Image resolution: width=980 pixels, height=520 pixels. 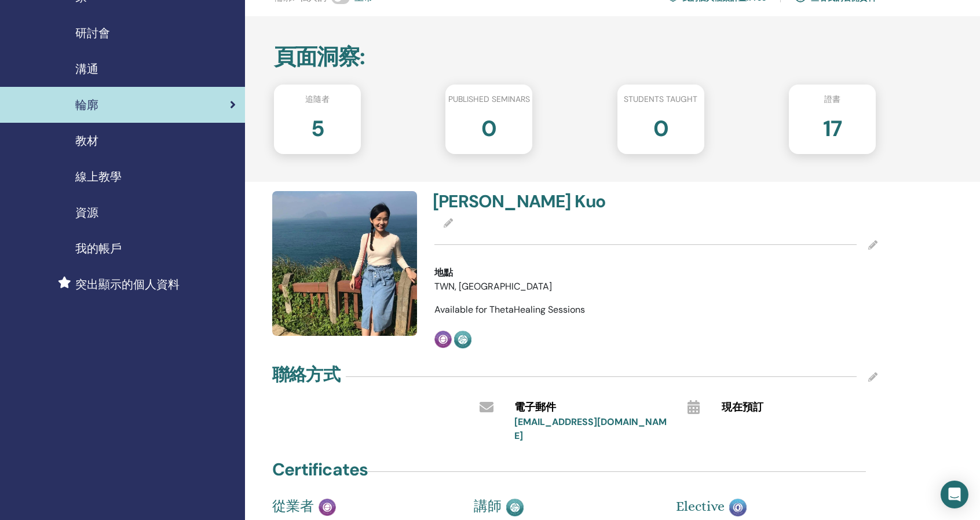 What do you see at coordinates (293, 506) in the screenshot?
I see `font: 從業者` at bounding box center [293, 506].